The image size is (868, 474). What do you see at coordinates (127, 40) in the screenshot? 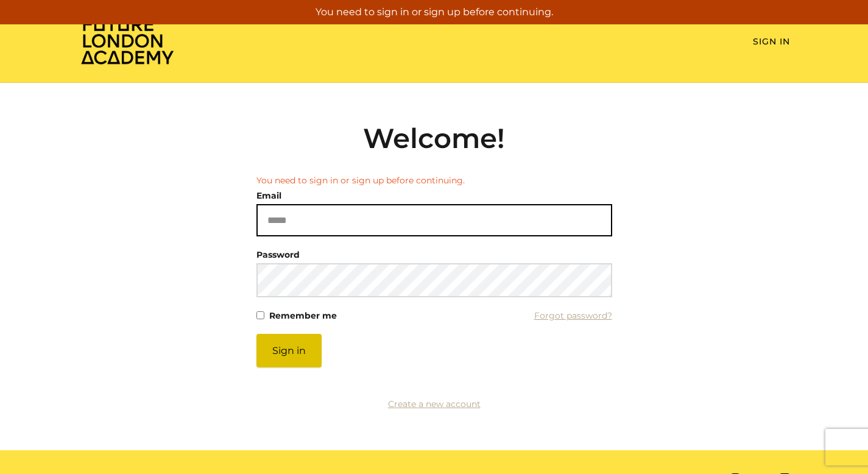
I see `img: Home Page` at bounding box center [127, 40].